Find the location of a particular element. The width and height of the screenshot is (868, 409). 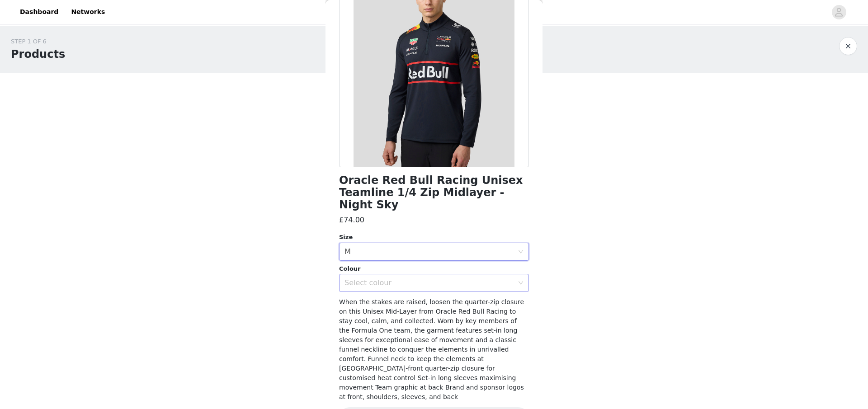

div: M is located at coordinates (348, 252).